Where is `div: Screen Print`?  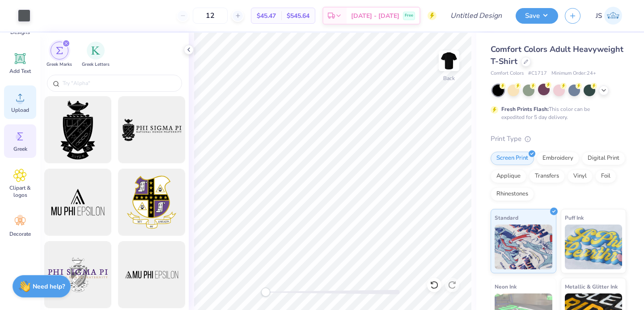
div: Screen Print is located at coordinates (512, 158).